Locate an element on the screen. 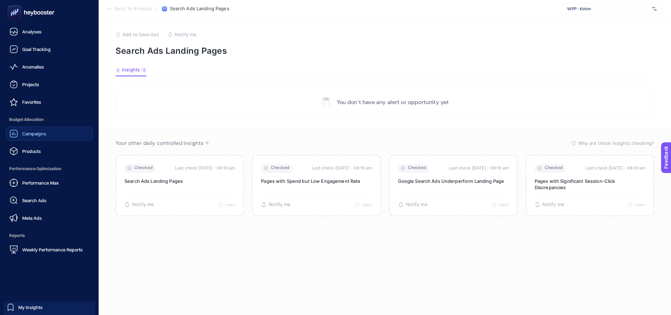 The image size is (671, 315). span: Performance Optimization is located at coordinates (49, 169).